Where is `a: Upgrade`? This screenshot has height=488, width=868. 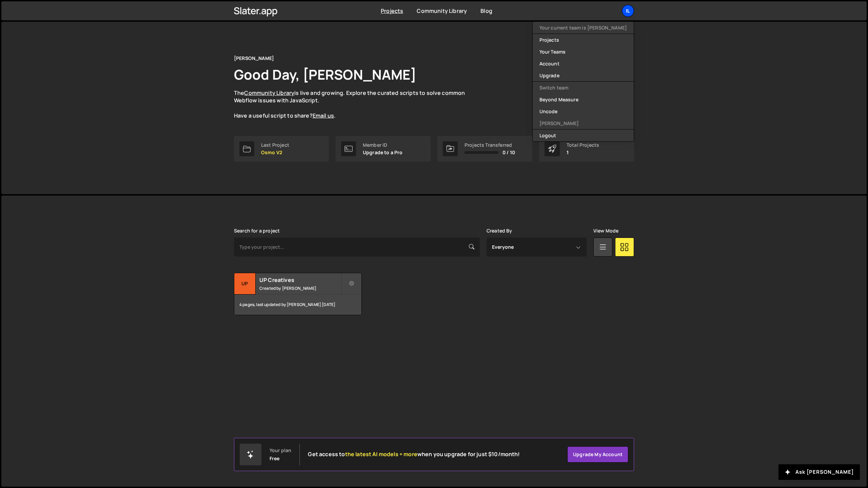
a: Upgrade is located at coordinates (584, 75).